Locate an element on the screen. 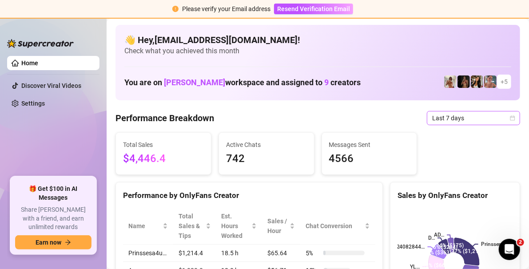 Image resolution: width=529 pixels, height=269 pixels. span: Active Chats is located at coordinates (266, 145).